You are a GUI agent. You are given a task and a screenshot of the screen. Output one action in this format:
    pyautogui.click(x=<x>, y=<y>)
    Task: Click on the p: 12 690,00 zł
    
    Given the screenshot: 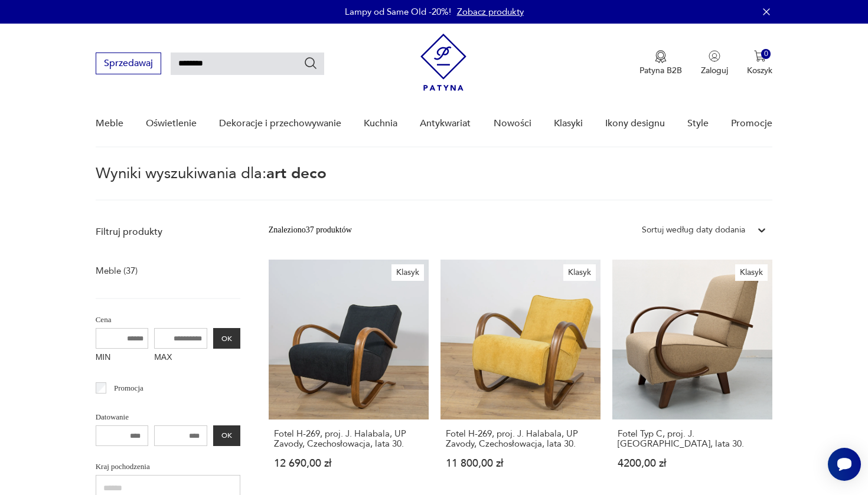 What is the action you would take?
    pyautogui.click(x=348, y=463)
    